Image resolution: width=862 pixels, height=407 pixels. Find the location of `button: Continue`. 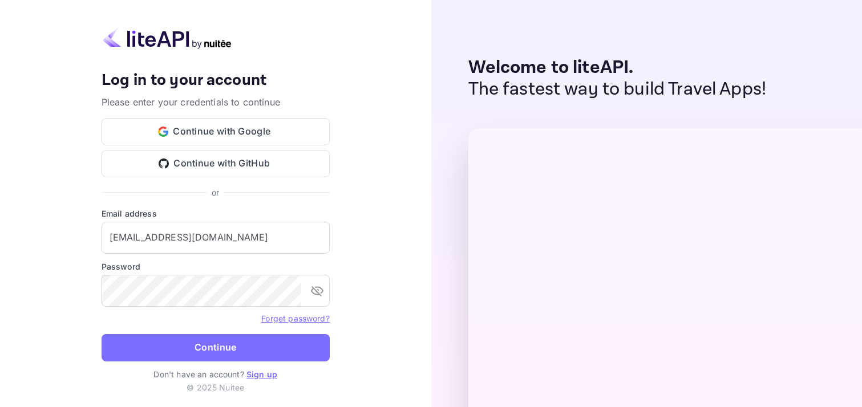

button: Continue is located at coordinates (216, 348).